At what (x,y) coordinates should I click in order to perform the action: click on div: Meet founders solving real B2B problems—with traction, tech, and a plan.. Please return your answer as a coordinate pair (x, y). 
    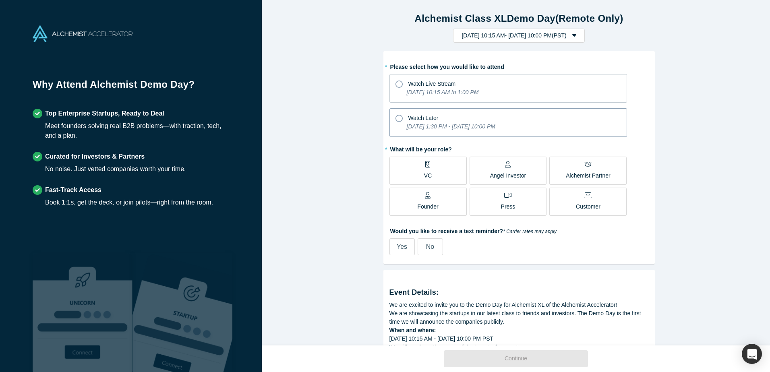
    Looking at the image, I should click on (137, 131).